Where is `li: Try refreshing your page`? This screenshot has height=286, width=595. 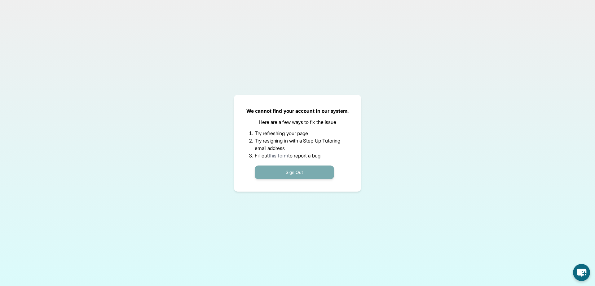
li: Try refreshing your page is located at coordinates (298, 133).